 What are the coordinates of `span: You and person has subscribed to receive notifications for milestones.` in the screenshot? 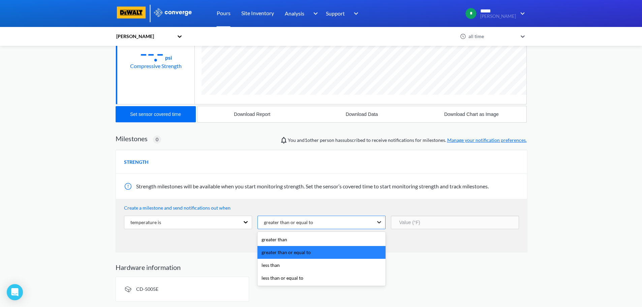 It's located at (407, 140).